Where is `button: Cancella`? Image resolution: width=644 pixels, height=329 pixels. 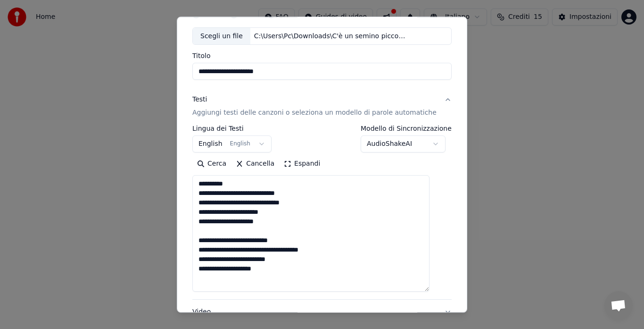 button: Cancella is located at coordinates (255, 164).